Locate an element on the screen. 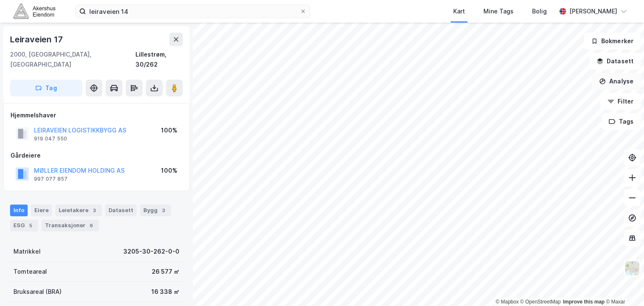 The height and width of the screenshot is (306, 644). div: Bruksareal (BRA) is located at coordinates (37, 292).